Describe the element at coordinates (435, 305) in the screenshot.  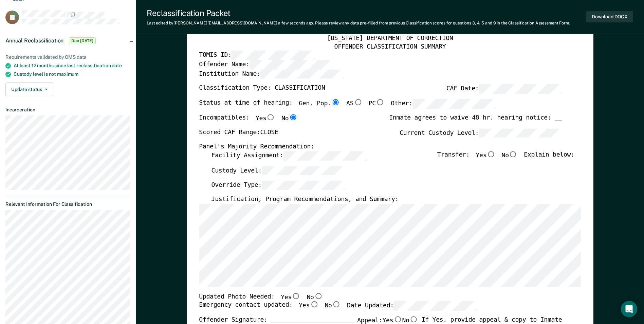
I see `input: Date Updated:` at that location.